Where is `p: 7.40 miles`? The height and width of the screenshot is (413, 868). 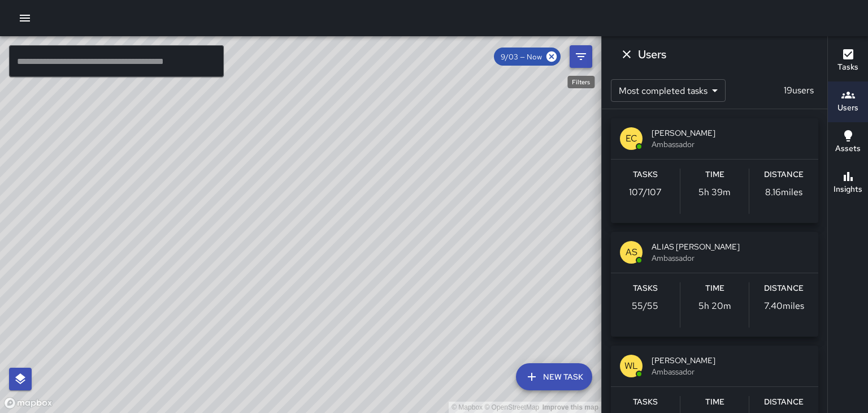
p: 7.40 miles is located at coordinates (783, 306).